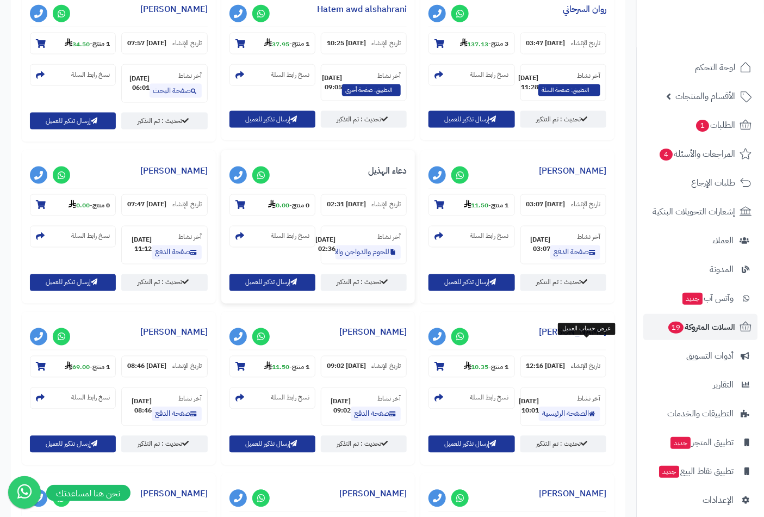 The height and width of the screenshot is (517, 764). Describe the element at coordinates (277, 44) in the screenshot. I see `strong: 37.95` at that location.